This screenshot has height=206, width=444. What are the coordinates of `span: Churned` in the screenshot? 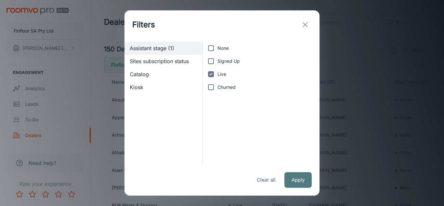 It's located at (226, 87).